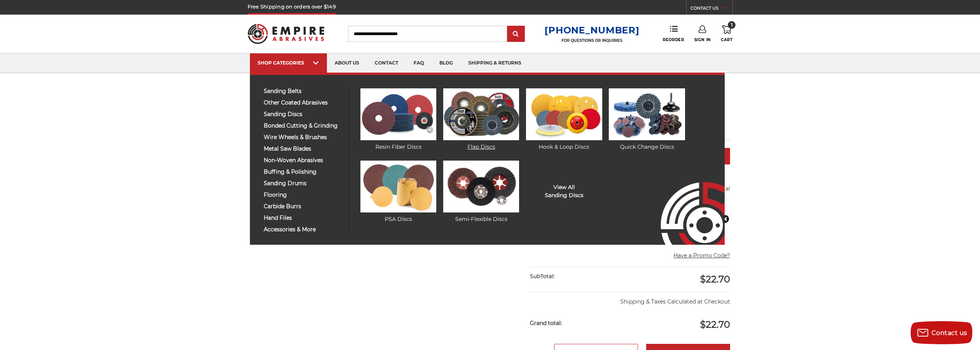 The height and width of the screenshot is (350, 980). I want to click on a: Semi-Flexible Discs, so click(481, 192).